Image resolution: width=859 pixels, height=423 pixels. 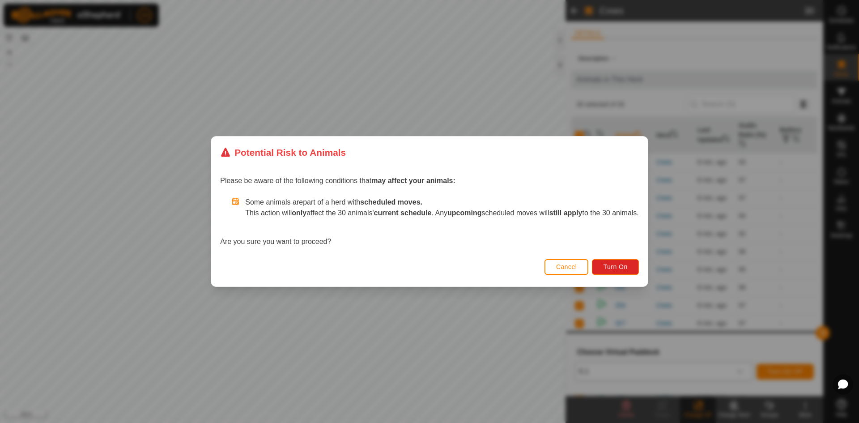 What do you see at coordinates (567, 267) in the screenshot?
I see `span: Cancel` at bounding box center [567, 267].